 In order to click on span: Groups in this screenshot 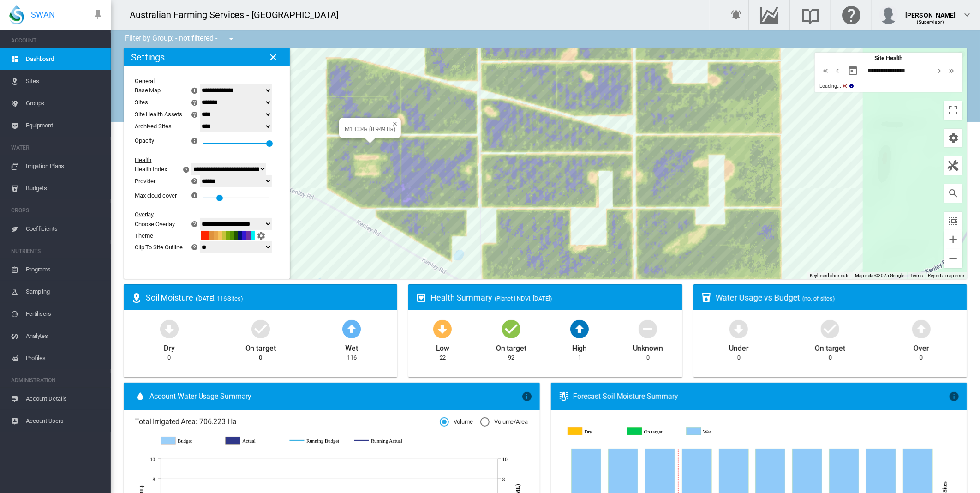, I will do `click(64, 103)`.